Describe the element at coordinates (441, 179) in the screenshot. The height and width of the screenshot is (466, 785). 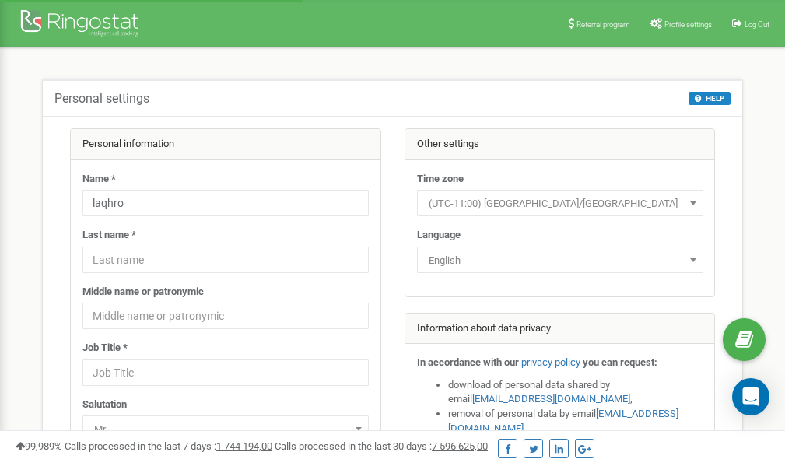
I see `label: Time zone` at that location.